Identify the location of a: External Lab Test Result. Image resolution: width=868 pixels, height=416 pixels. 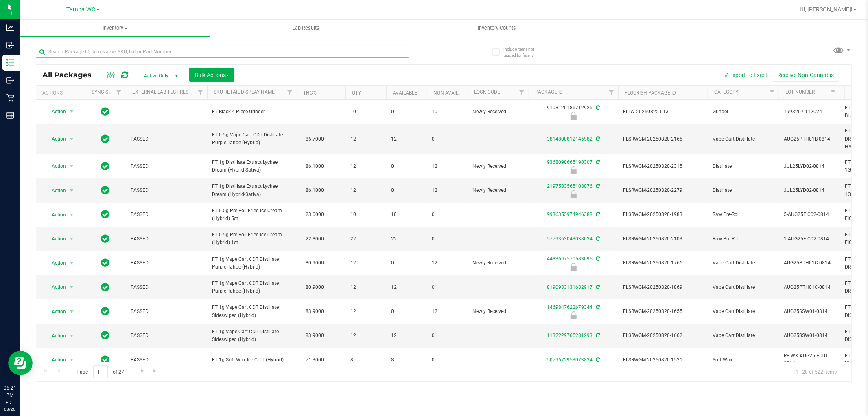
(165, 92).